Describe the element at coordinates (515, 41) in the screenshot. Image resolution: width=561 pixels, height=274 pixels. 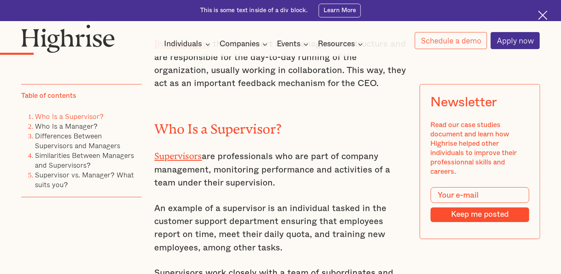
I see `a: Apply now` at that location.